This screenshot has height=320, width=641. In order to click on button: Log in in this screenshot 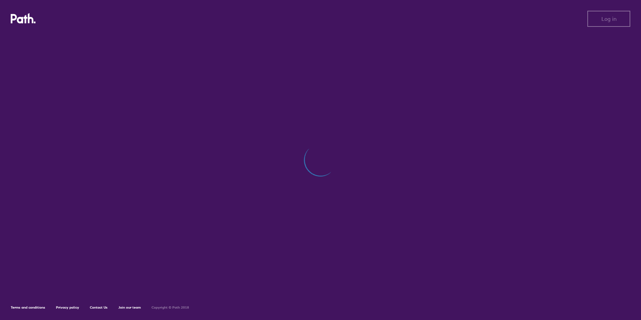, I will do `click(609, 19)`.